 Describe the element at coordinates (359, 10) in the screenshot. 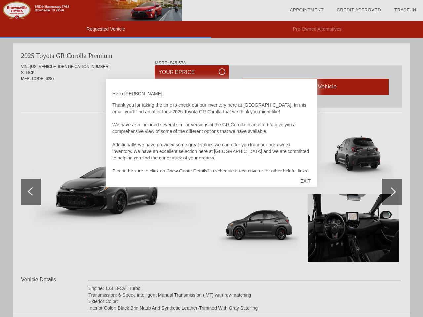

I see `a: Credit Approved` at that location.